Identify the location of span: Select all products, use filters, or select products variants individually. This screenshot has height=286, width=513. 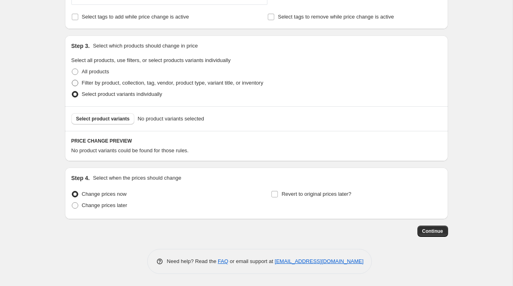
(151, 60).